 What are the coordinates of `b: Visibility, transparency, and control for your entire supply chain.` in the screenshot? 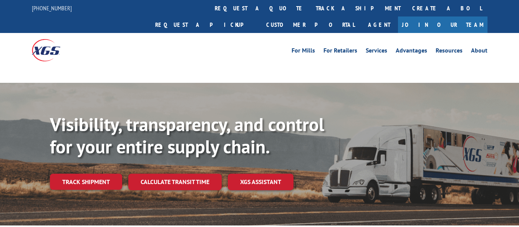 It's located at (187, 136).